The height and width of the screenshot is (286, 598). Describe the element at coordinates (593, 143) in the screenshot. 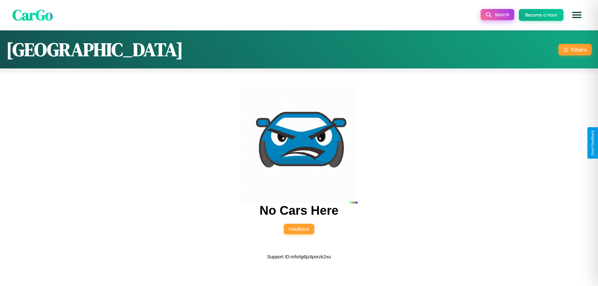

I see `div: Give Feedback` at that location.